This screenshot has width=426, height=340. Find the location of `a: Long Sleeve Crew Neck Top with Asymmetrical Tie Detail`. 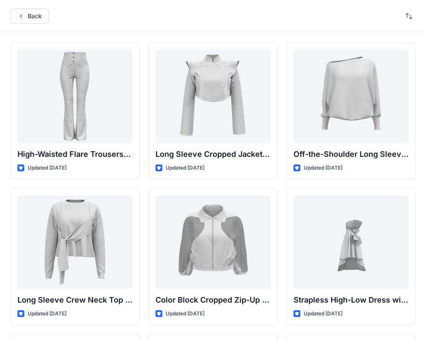

a: Long Sleeve Crew Neck Top with Asymmetrical Tie Detail is located at coordinates (75, 243).